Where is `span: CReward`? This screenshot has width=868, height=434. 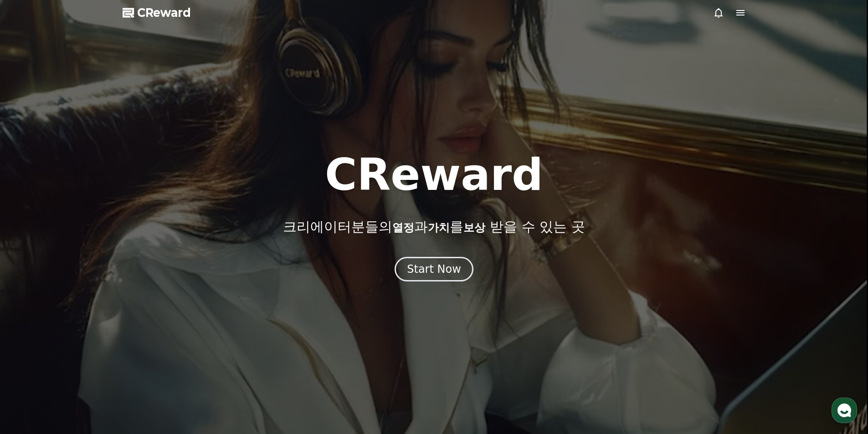
span: CReward is located at coordinates (164, 13).